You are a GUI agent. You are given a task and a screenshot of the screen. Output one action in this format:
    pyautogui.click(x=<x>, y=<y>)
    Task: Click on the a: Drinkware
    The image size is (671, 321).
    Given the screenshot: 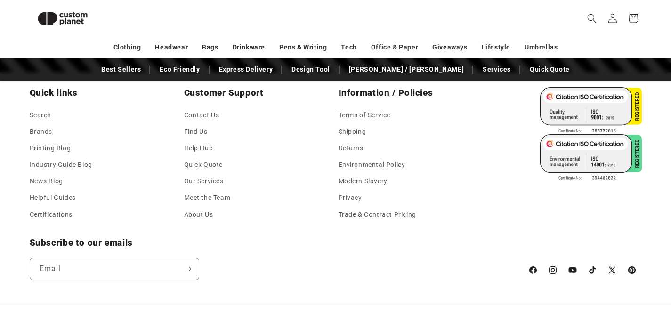 What is the action you would take?
    pyautogui.click(x=249, y=47)
    